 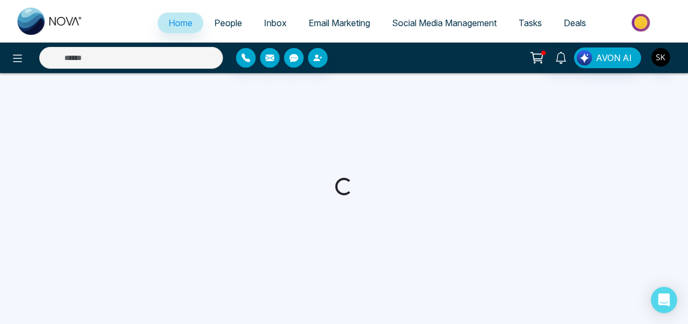 What do you see at coordinates (584, 58) in the screenshot?
I see `img: Lead Flow` at bounding box center [584, 58].